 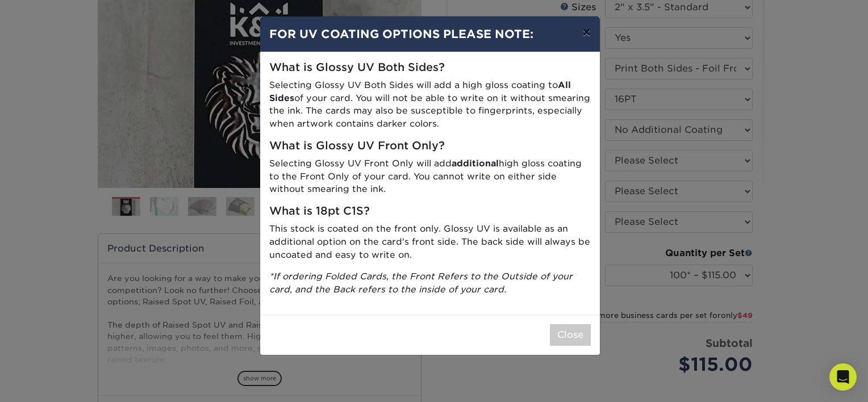 I want to click on button: Close, so click(x=570, y=335).